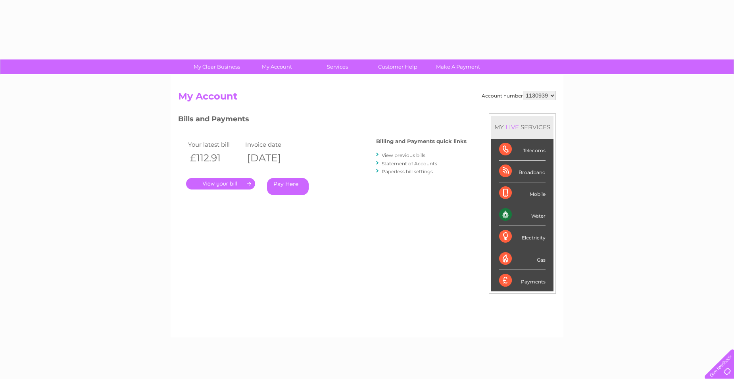  I want to click on a: Statement of Accounts, so click(409, 163).